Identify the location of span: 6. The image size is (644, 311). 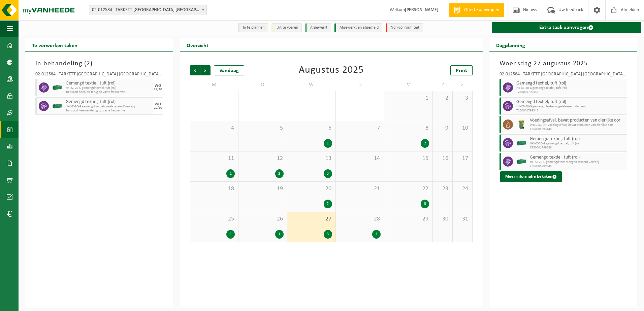
(311, 128).